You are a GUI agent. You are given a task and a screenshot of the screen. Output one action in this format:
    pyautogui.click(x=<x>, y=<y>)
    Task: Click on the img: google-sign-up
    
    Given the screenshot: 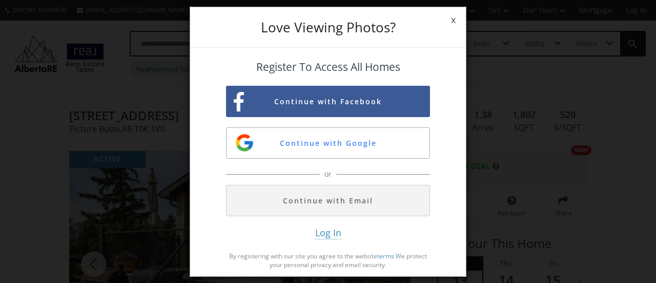 What is the action you would take?
    pyautogui.click(x=245, y=143)
    